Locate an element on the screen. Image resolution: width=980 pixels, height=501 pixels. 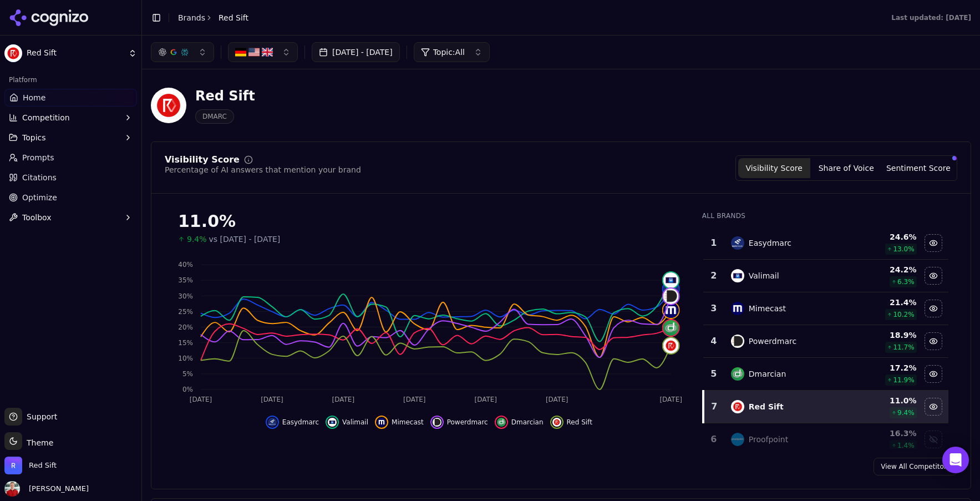
div: 6 is located at coordinates (714, 439).